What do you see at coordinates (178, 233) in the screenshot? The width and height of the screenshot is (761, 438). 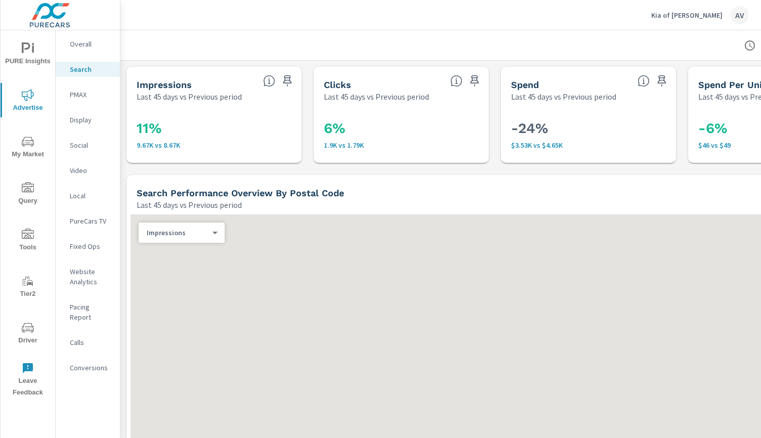 I see `p: Impressions` at bounding box center [178, 233].